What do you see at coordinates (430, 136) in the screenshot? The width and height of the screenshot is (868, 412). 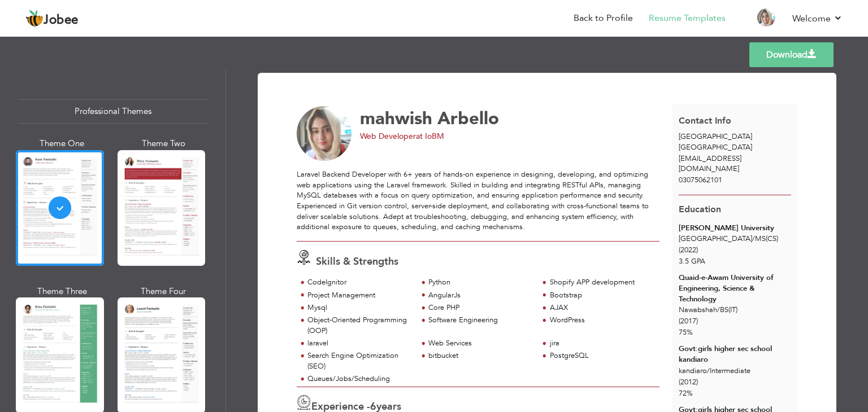 I see `span: at IoBM` at bounding box center [430, 136].